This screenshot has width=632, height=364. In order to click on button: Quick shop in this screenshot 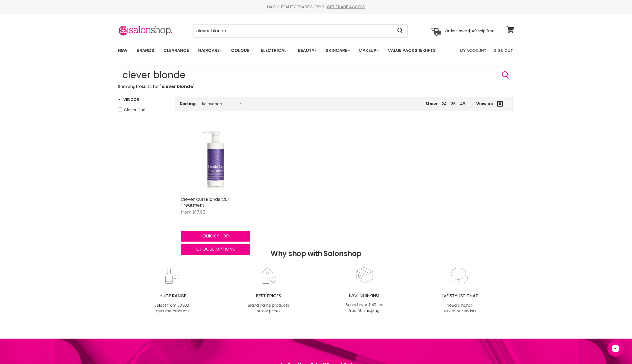, I will do `click(215, 236)`.